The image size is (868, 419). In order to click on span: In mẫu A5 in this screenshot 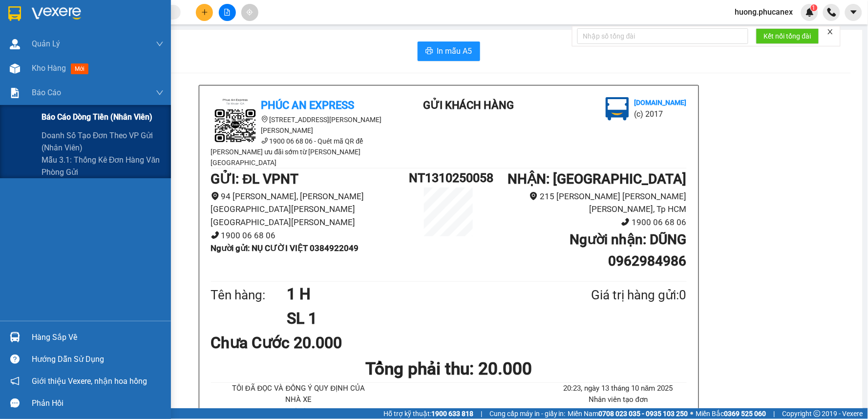, I will do `click(455, 51)`.